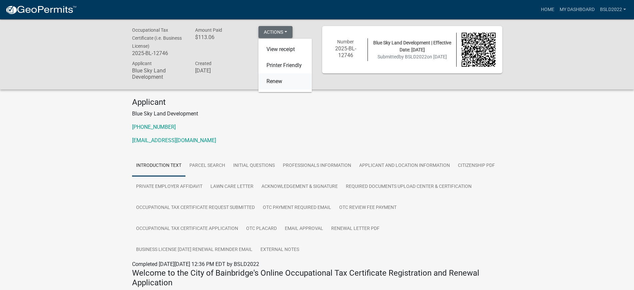  What do you see at coordinates (408, 187) in the screenshot?
I see `a: Required Documents Upload Center & Certification` at bounding box center [408, 187].